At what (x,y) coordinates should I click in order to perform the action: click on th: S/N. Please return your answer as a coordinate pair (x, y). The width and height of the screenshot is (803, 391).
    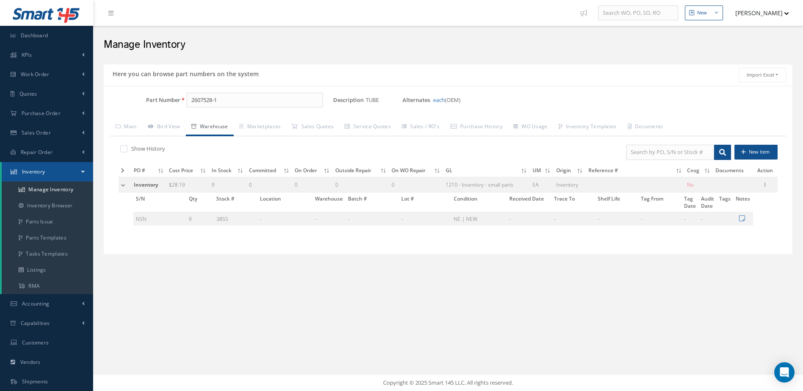
    Looking at the image, I should click on (160, 202).